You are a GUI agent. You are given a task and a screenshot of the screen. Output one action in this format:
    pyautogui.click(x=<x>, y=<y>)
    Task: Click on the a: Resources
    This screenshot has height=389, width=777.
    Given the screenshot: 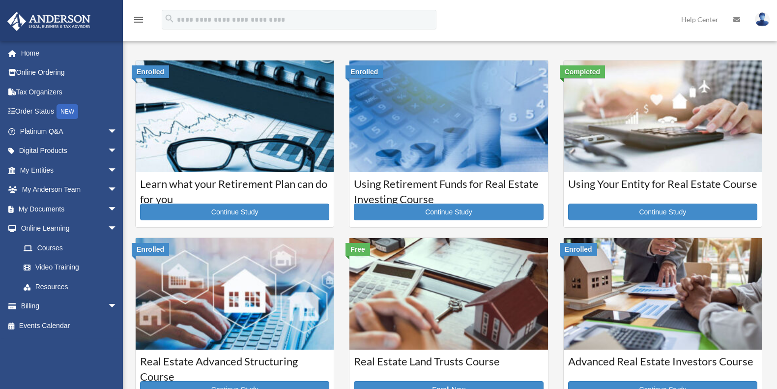 What is the action you would take?
    pyautogui.click(x=73, y=287)
    